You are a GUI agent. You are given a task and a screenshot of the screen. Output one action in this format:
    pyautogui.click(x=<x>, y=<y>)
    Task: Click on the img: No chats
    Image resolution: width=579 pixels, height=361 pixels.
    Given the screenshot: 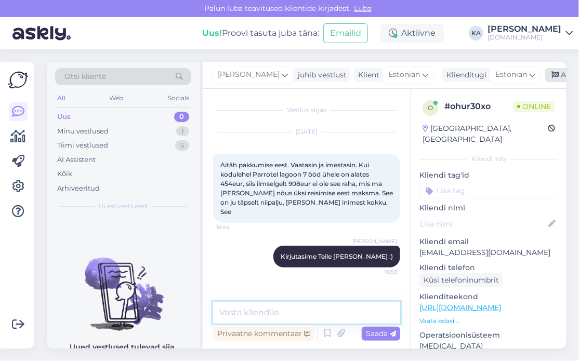 What is the action you would take?
    pyautogui.click(x=123, y=286)
    